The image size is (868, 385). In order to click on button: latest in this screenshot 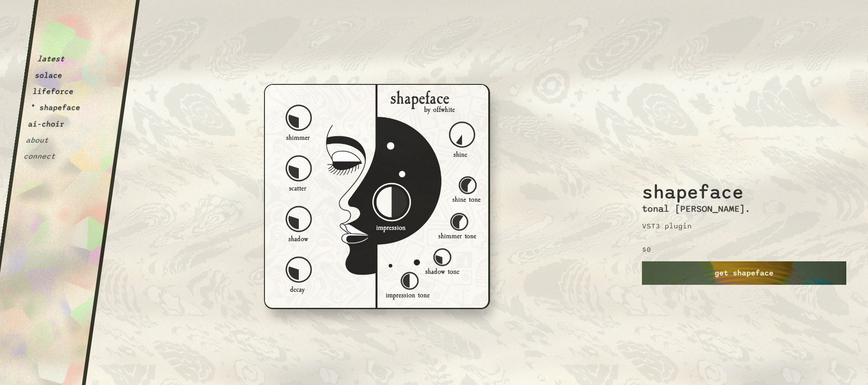, I will do `click(51, 59)`.